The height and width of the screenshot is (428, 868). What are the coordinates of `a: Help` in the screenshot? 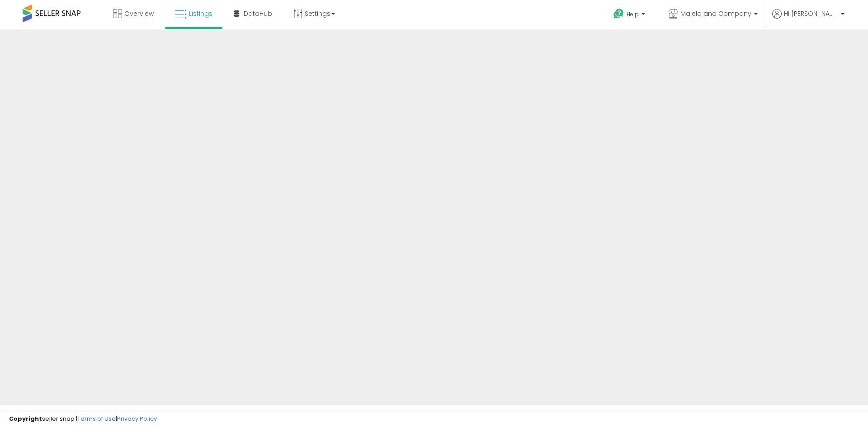 It's located at (631, 15).